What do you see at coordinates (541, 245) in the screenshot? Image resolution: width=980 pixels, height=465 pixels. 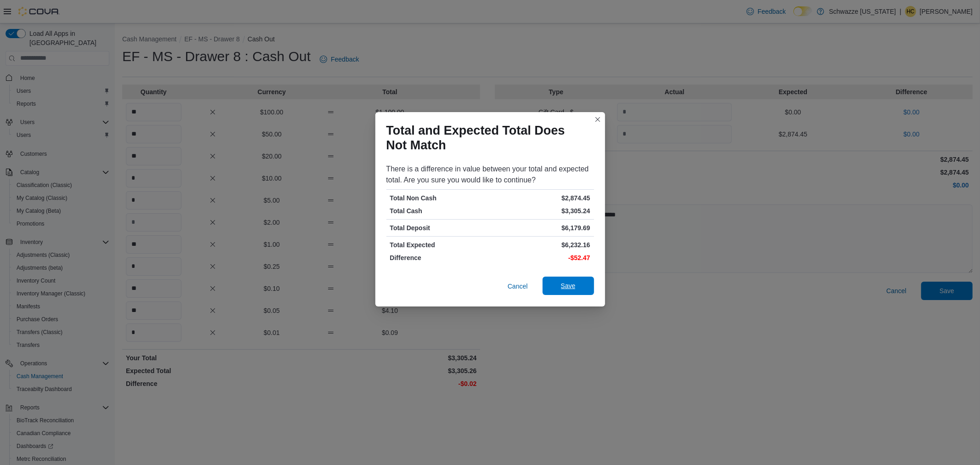 I see `p: $6,232.16` at bounding box center [541, 245].